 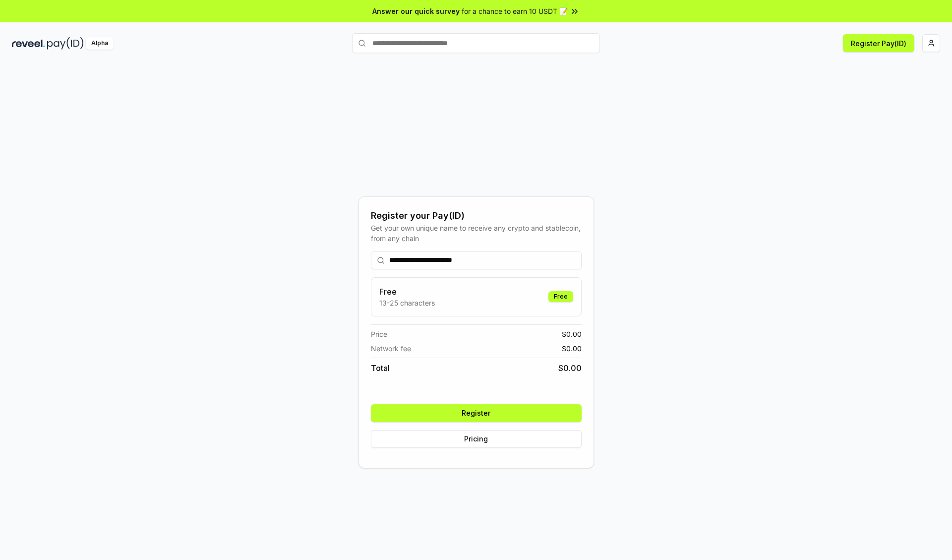 What do you see at coordinates (416, 11) in the screenshot?
I see `span: Answer our quick survey` at bounding box center [416, 11].